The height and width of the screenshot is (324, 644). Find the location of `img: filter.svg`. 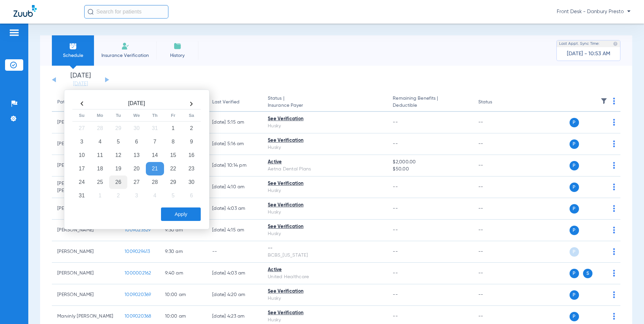

img: filter.svg is located at coordinates (604, 101).